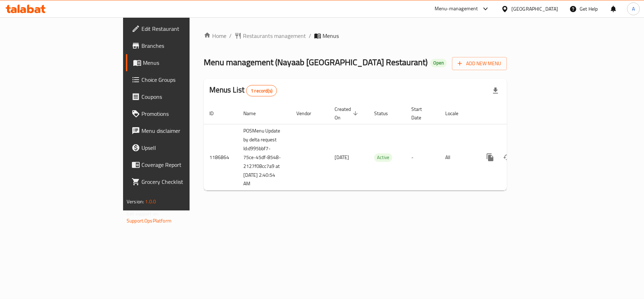 The height and width of the screenshot is (299, 644). Describe the element at coordinates (439, 63) in the screenshot. I see `span: Open` at that location.